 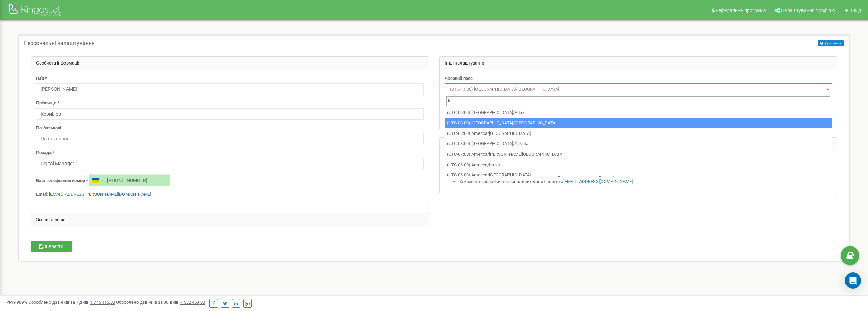 I want to click on span: Налаштування профілю, so click(x=808, y=10).